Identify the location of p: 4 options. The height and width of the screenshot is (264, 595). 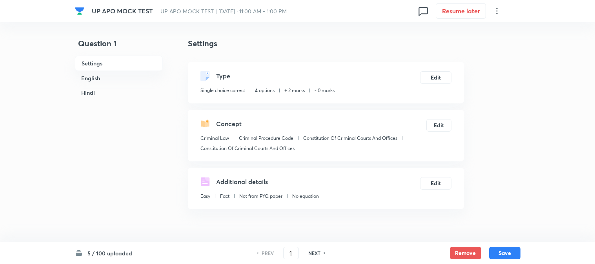
(265, 91).